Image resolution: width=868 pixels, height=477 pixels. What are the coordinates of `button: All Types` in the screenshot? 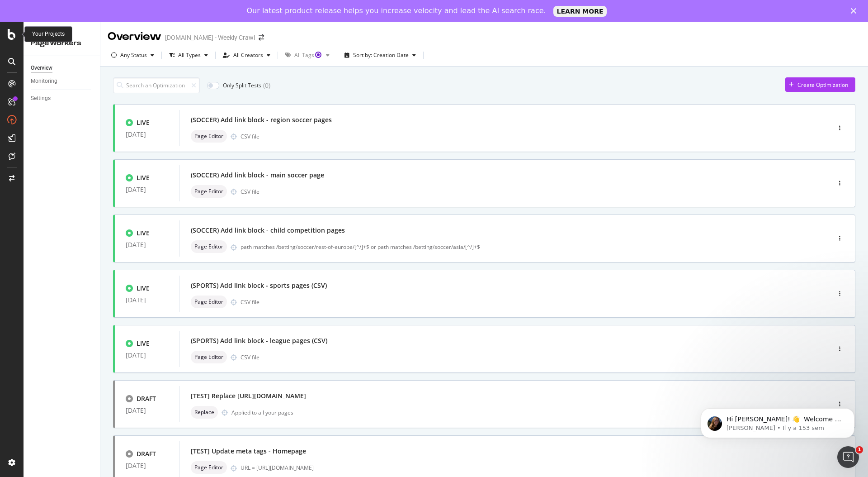 It's located at (189, 55).